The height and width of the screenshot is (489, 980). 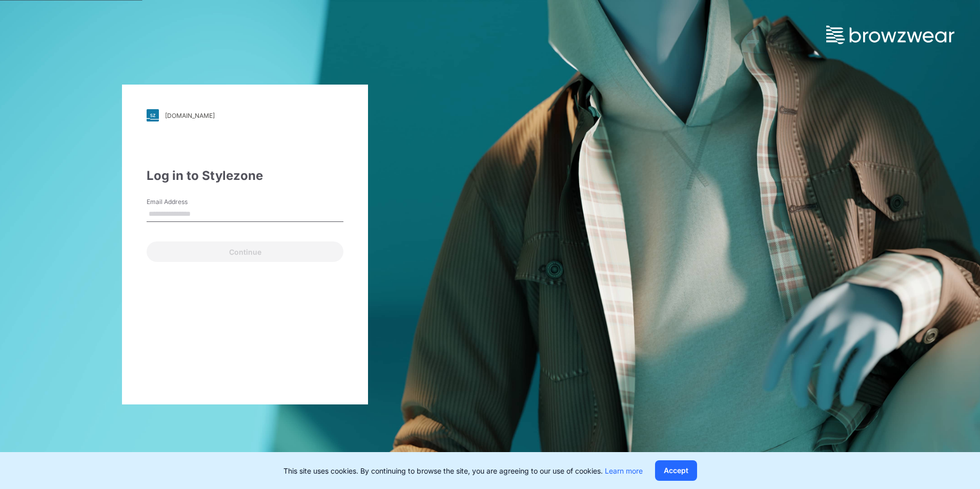 I want to click on img: svg+xml;base64,PHN2ZyB3aWR0aD0iMjgiIGhlaWdodD0iMjgiIHZpZXdCb3g9IjAgMCAyOCAyOCIgZmlsbD0ibm9uZSIgeG..., so click(x=153, y=115).